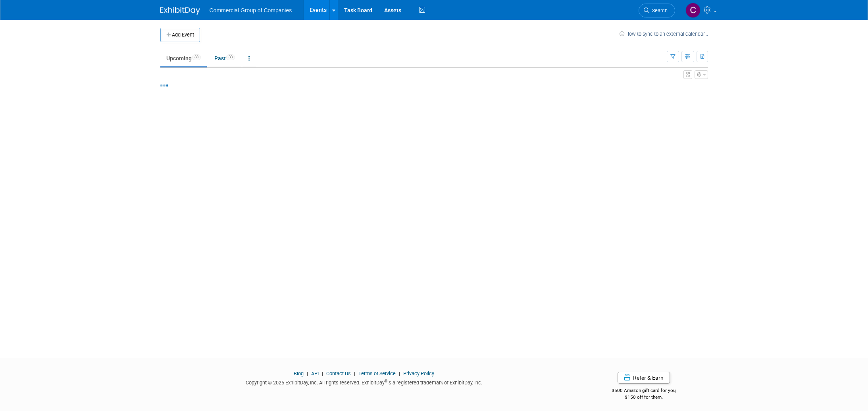 The height and width of the screenshot is (411, 868). Describe the element at coordinates (225, 58) in the screenshot. I see `a: Past33` at that location.